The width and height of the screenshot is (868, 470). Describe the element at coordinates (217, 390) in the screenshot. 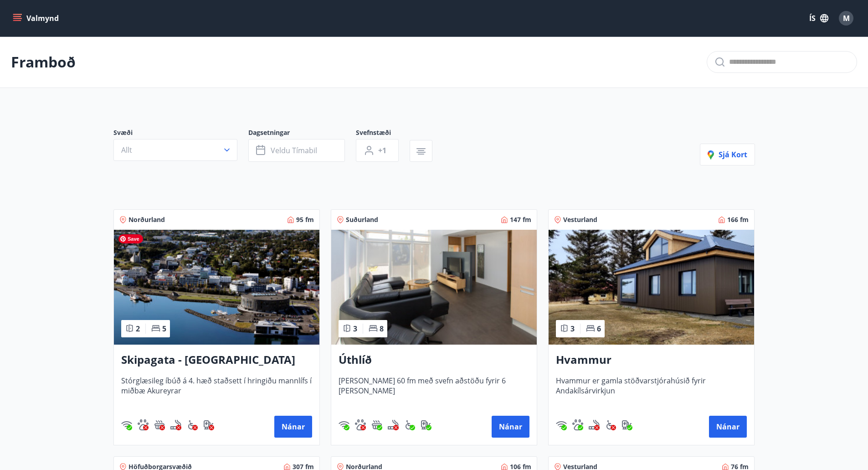

I see `span: Stórglæsileg íbúð á 4. hæð staðsett í hringiðu mannlífs í miðbæ Akureyrar` at that location.